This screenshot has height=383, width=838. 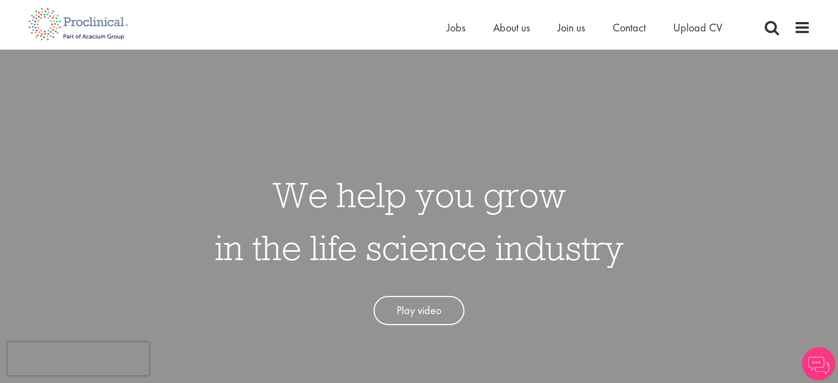 I want to click on a: Upload CV, so click(x=697, y=28).